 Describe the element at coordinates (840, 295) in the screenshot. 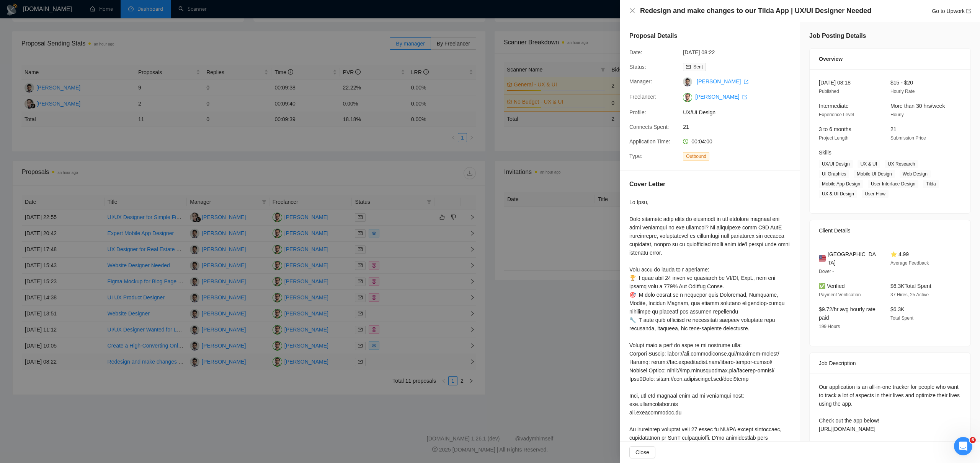

I see `span: Payment Verification` at that location.